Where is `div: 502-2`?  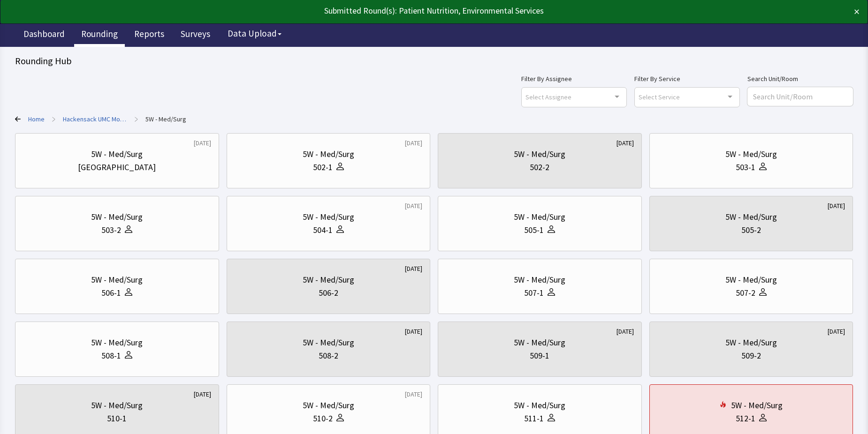 div: 502-2 is located at coordinates (540, 167).